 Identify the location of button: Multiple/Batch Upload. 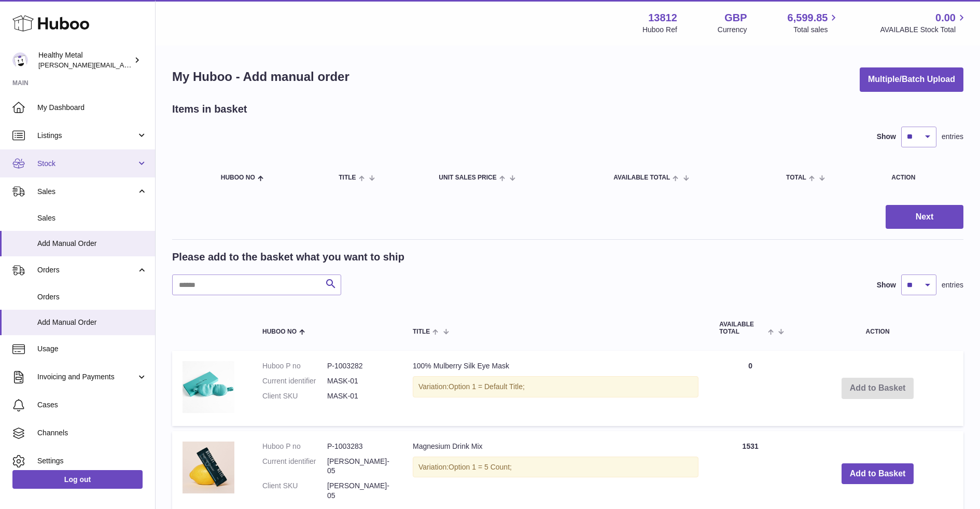
(912, 79).